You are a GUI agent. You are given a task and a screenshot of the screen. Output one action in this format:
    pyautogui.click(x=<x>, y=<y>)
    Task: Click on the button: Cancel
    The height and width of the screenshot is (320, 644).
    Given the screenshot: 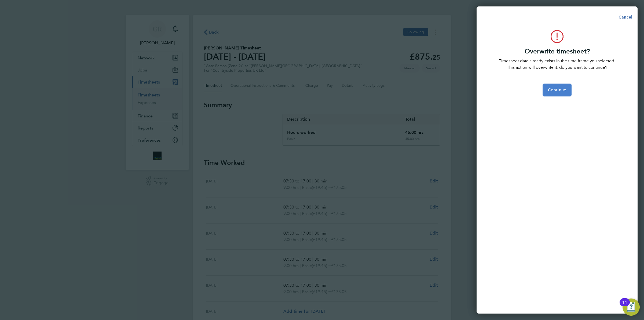 What is the action you would take?
    pyautogui.click(x=624, y=17)
    